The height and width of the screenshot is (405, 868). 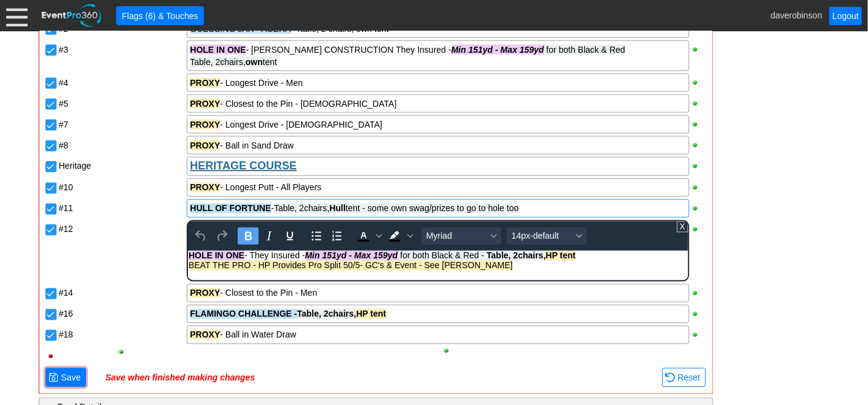 I want to click on label: #10, so click(x=66, y=188).